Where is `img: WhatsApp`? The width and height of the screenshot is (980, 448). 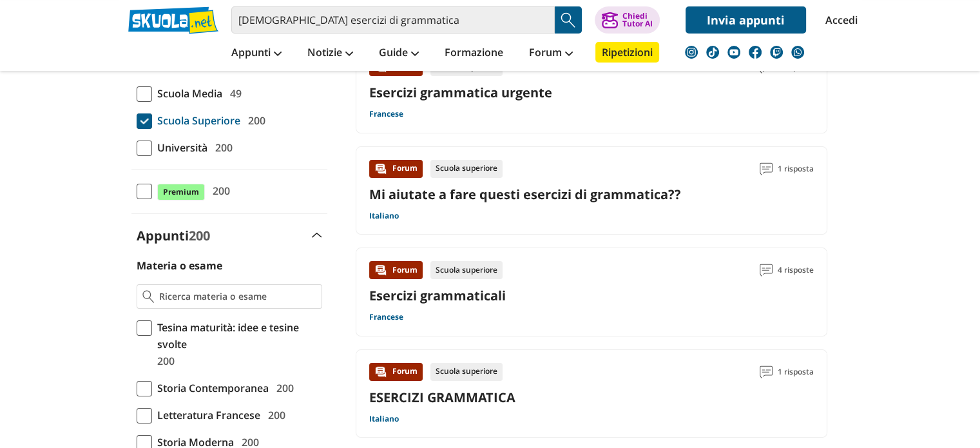
img: WhatsApp is located at coordinates (797, 52).